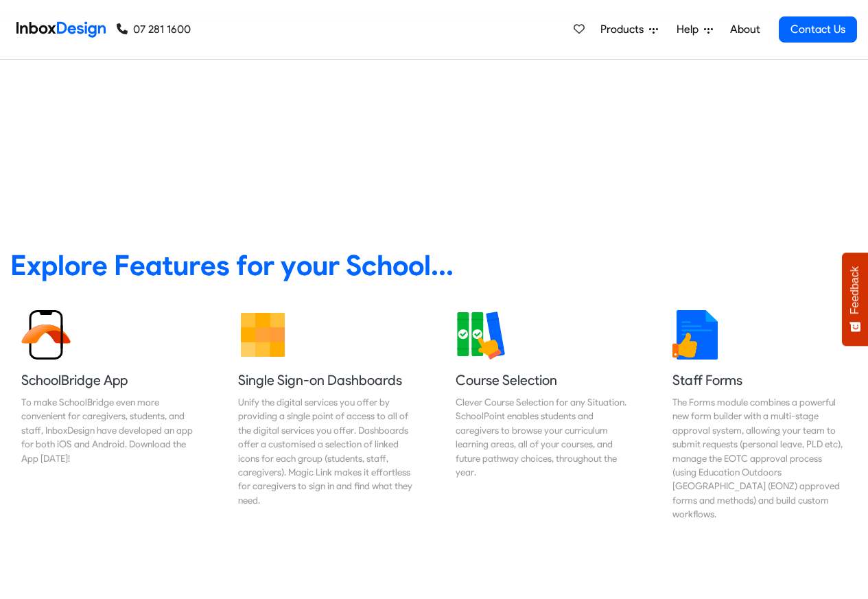 The height and width of the screenshot is (599, 868). Describe the element at coordinates (760, 416) in the screenshot. I see `a: Staff Forms The Forms module combines a powerful new form builder with a multi-stage approval sys...` at that location.